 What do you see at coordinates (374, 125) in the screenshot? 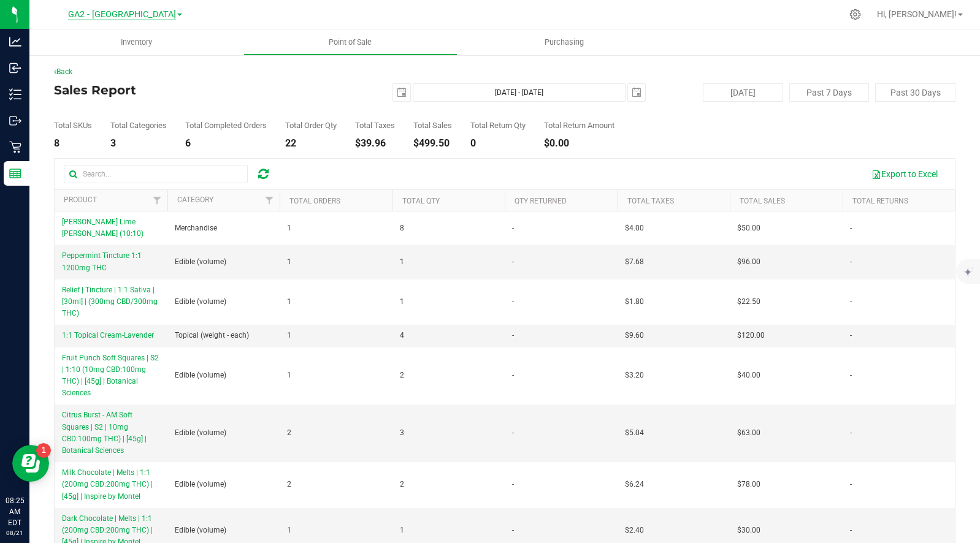
I see `div: Total Taxes` at bounding box center [374, 125].